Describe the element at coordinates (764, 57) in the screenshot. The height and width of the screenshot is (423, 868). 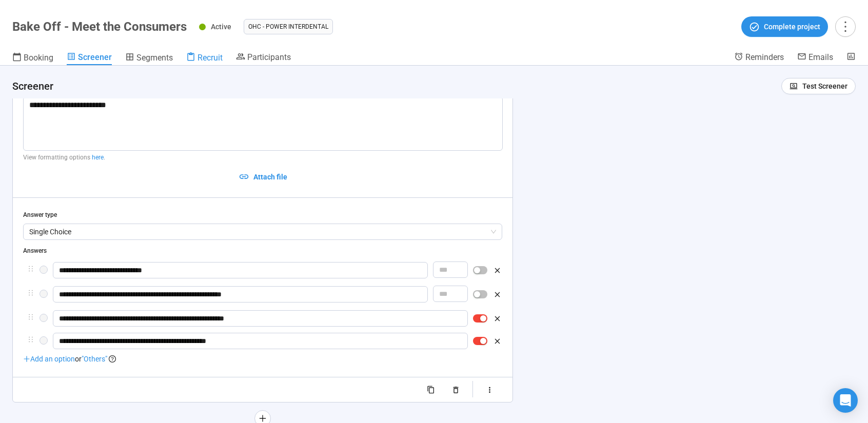
I see `span: Reminders` at that location.